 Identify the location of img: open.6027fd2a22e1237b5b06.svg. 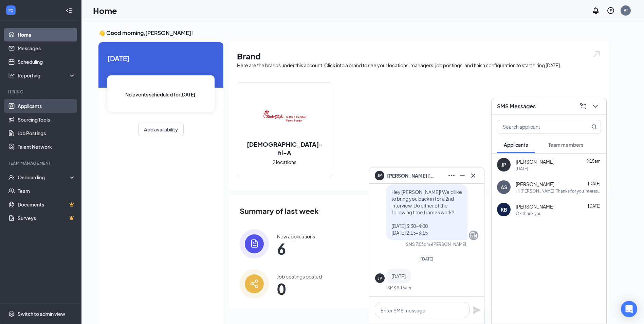
(596, 54).